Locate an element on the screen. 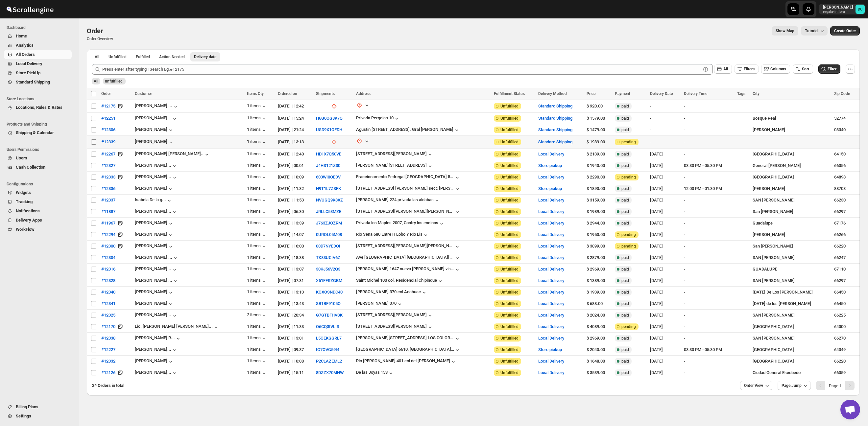 The width and height of the screenshot is (868, 426). button: #12337 is located at coordinates (108, 201).